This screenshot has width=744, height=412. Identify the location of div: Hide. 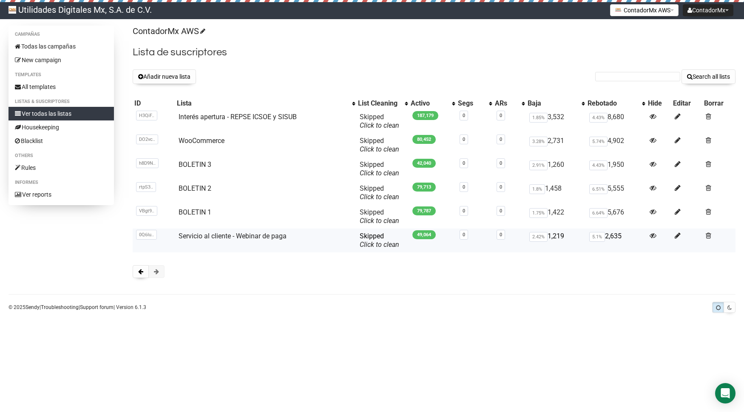
(659, 103).